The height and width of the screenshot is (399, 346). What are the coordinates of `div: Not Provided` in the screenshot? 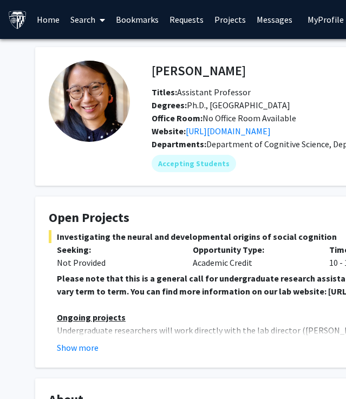 It's located at (116, 263).